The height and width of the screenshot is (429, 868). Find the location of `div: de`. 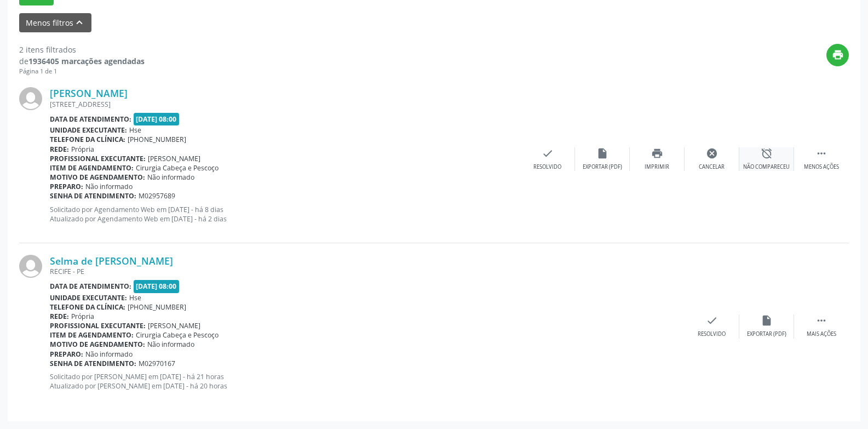

div: de is located at coordinates (82, 61).